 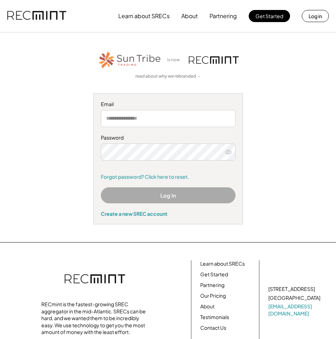 What do you see at coordinates (212, 285) in the screenshot?
I see `a: Partnering` at bounding box center [212, 285].